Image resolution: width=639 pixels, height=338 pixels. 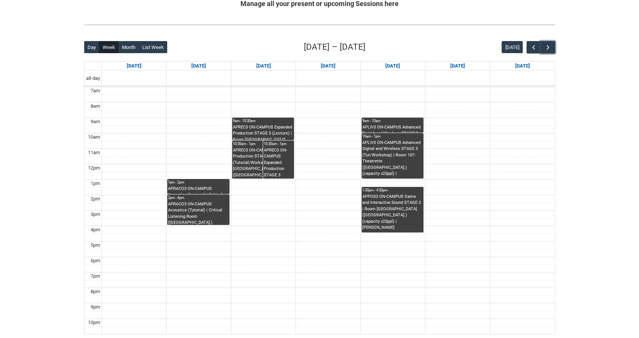 What do you see at coordinates (95, 122) in the screenshot?
I see `div: 9am` at bounding box center [95, 122].